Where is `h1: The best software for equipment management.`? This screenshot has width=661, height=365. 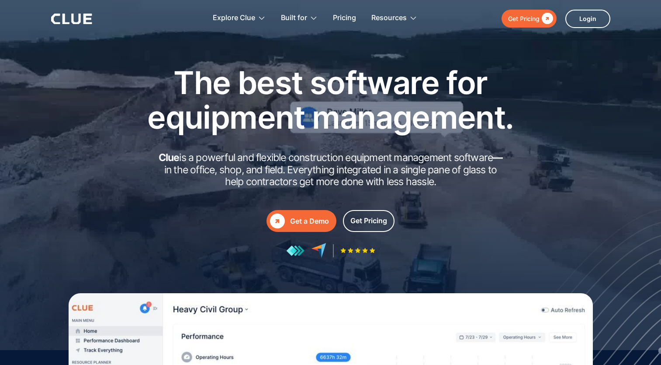
h1: The best software for equipment management. is located at coordinates (331, 100).